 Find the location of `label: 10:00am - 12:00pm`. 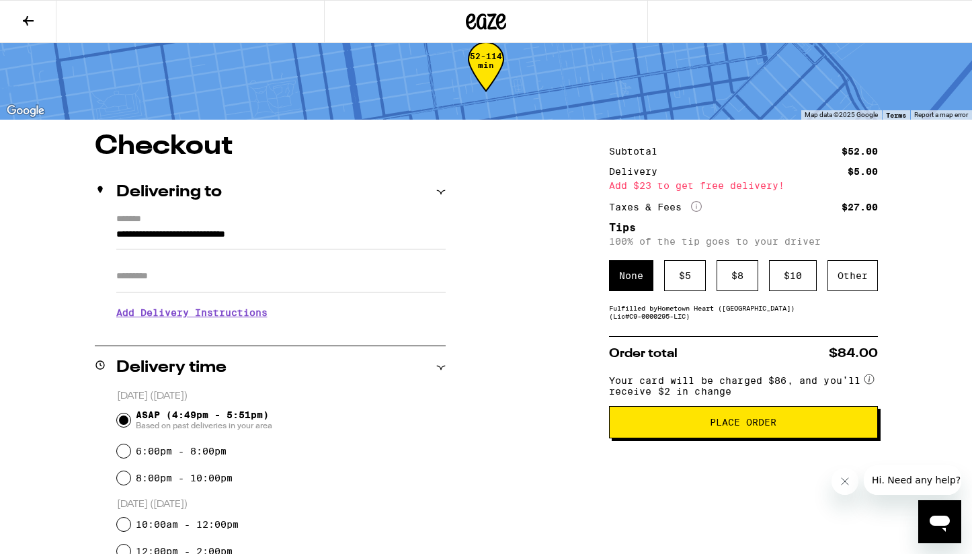

label: 10:00am - 12:00pm is located at coordinates (187, 525).